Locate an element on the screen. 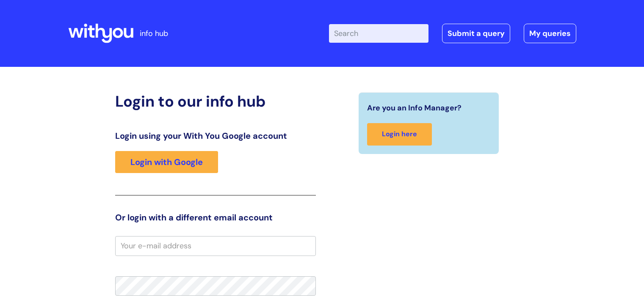 Image resolution: width=644 pixels, height=297 pixels. h3: Or login with a different email account is located at coordinates (216, 217).